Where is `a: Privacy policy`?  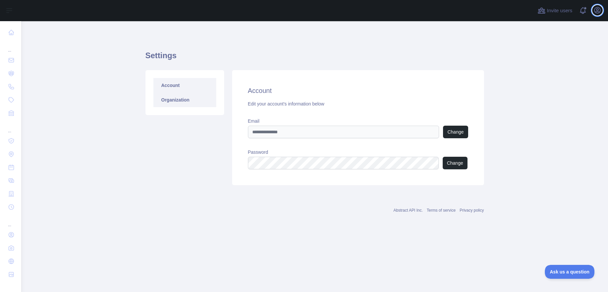 a: Privacy policy is located at coordinates (471, 210).